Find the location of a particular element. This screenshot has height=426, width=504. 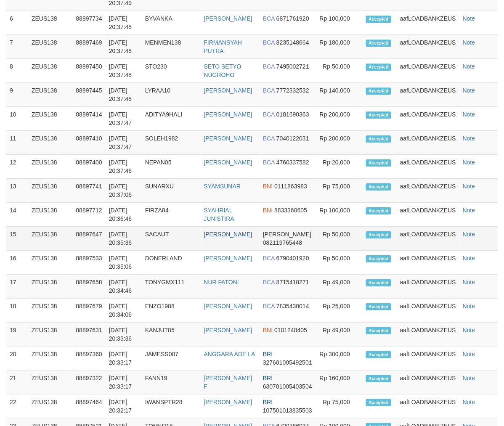

td: 88897464 is located at coordinates (89, 407).